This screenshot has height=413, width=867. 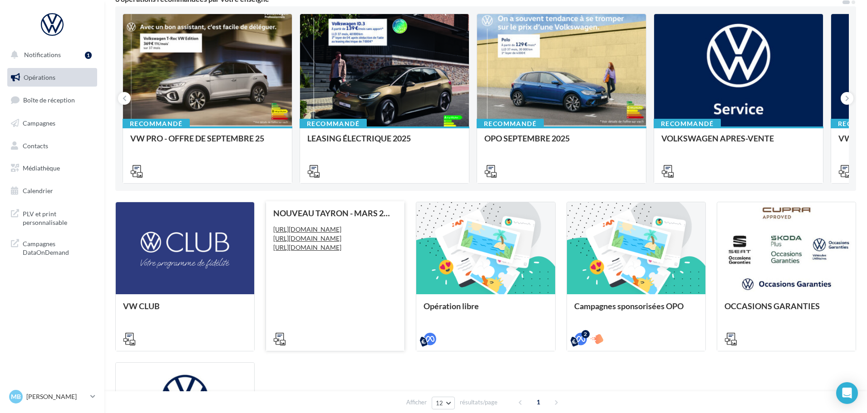 What do you see at coordinates (207, 143) in the screenshot?
I see `div: VW PRO - OFFRE DE SEPTEMBRE 25` at bounding box center [207, 143].